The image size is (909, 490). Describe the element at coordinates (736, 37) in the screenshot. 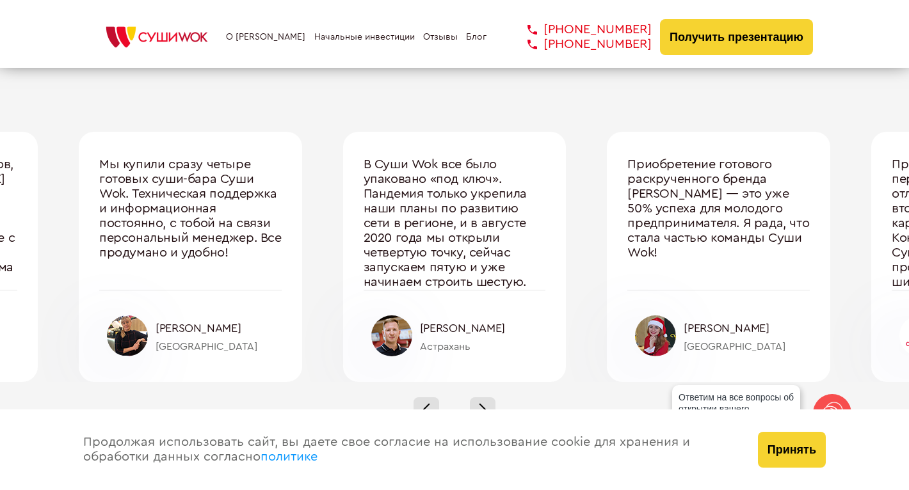

I see `button: Получить презентацию` at that location.